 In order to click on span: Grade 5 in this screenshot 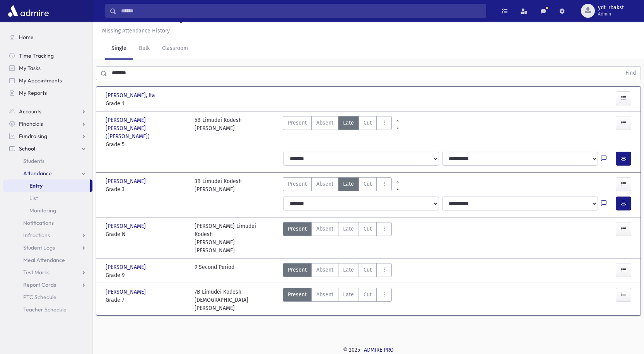, I will do `click(146, 144)`.